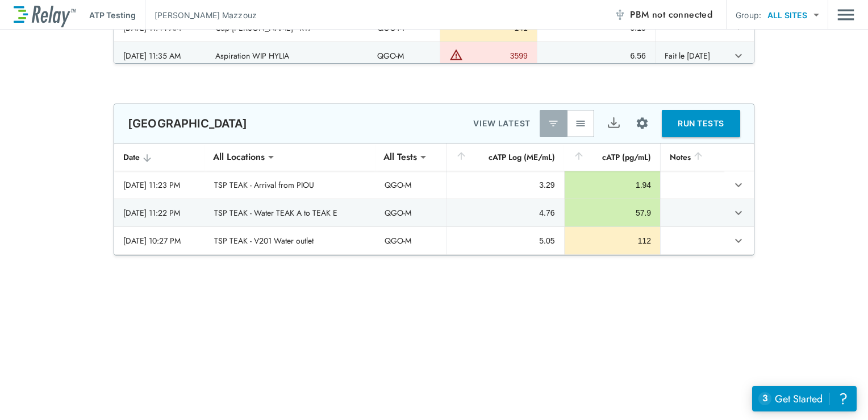  I want to click on td: TSP TEAK - Water TEAK A to TEAK E, so click(290, 213).